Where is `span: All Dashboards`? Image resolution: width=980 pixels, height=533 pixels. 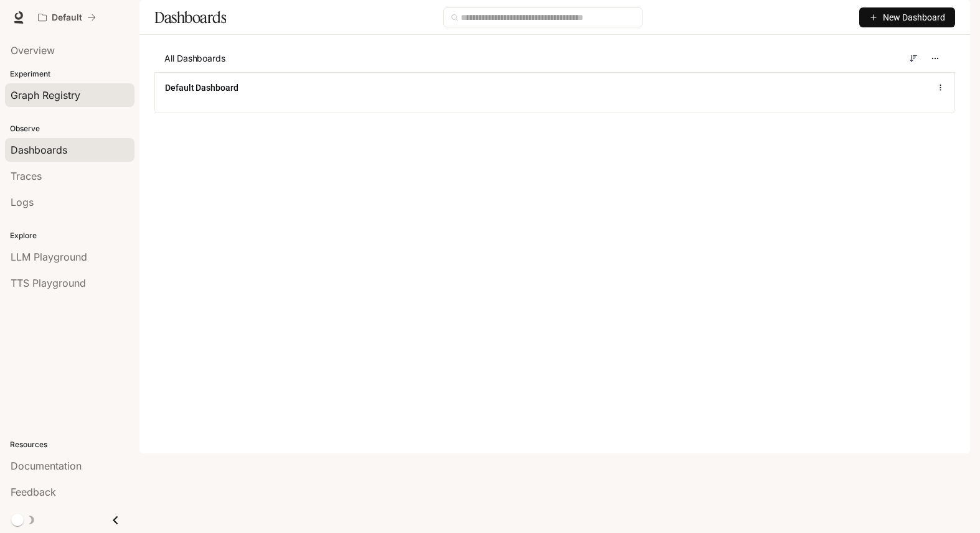
span: All Dashboards is located at coordinates (195, 58).